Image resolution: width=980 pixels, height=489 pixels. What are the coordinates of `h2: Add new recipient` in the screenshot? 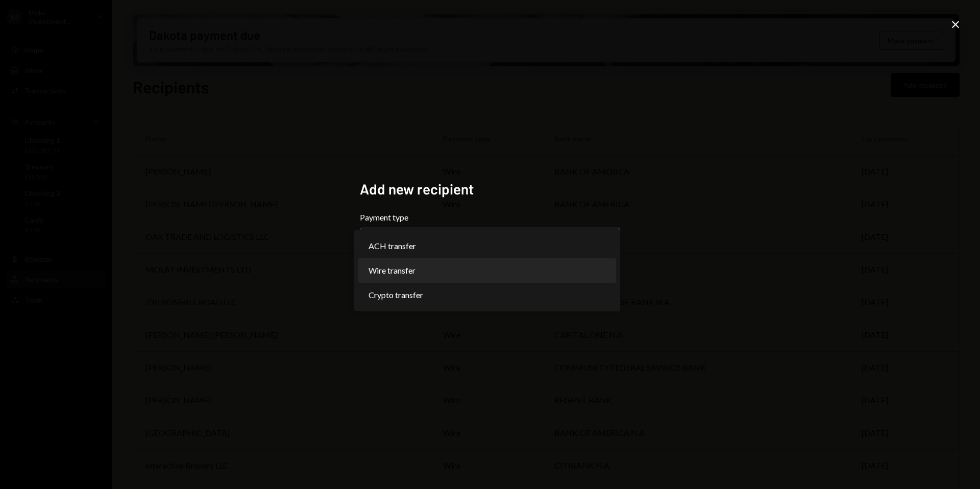 It's located at (490, 189).